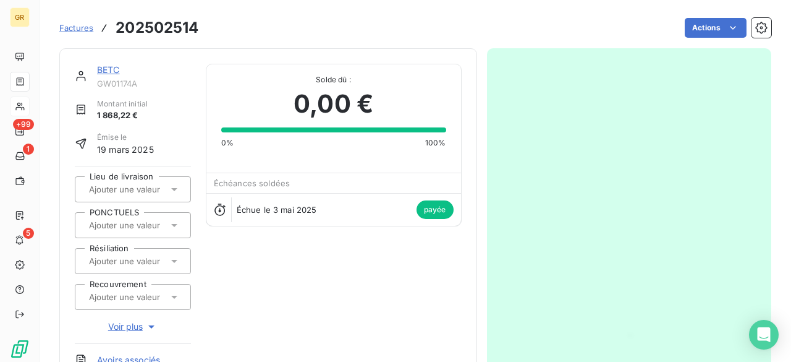  Describe the element at coordinates (629, 333) in the screenshot. I see `img: invoice_thumbnail` at that location.